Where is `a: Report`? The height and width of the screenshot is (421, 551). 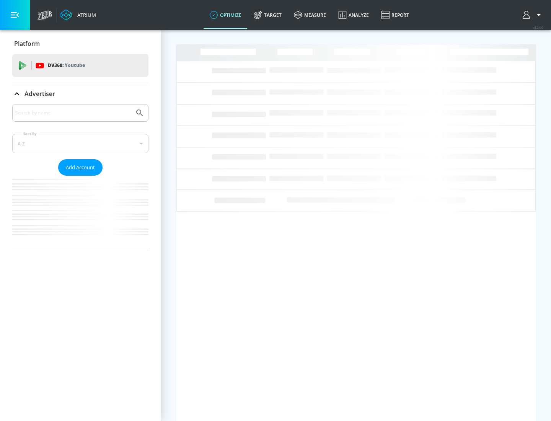
a: Report is located at coordinates (395, 15).